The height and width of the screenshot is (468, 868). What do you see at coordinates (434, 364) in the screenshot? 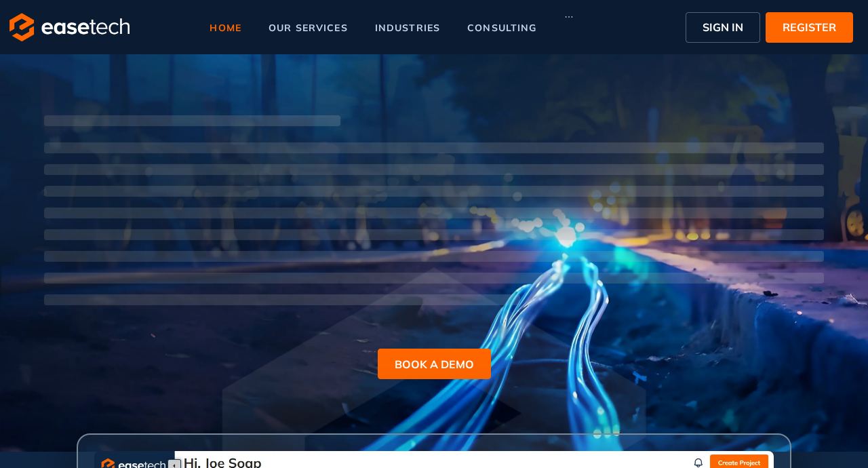
I see `span: BOOK A DEMO` at bounding box center [434, 364].